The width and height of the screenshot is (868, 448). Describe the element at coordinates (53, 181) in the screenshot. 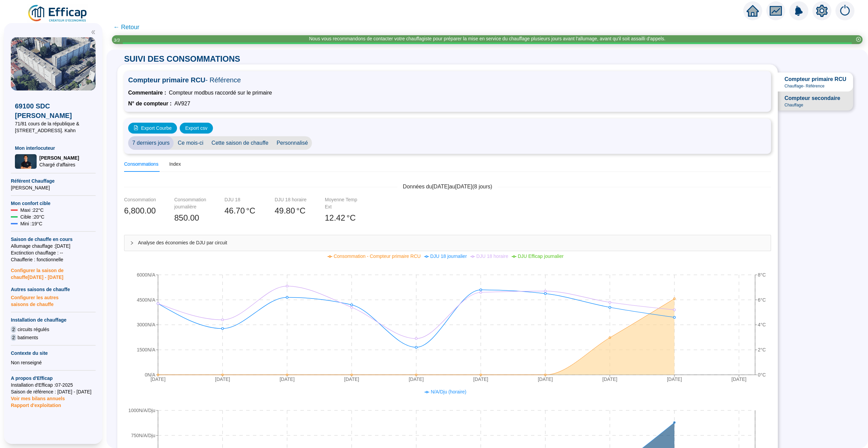

I see `span: Référent Chauffage` at that location.